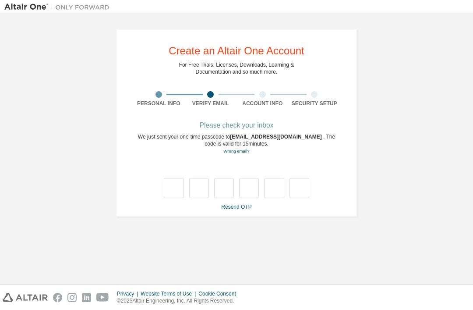 This screenshot has width=473, height=310. I want to click on div: Cookie Consent, so click(219, 293).